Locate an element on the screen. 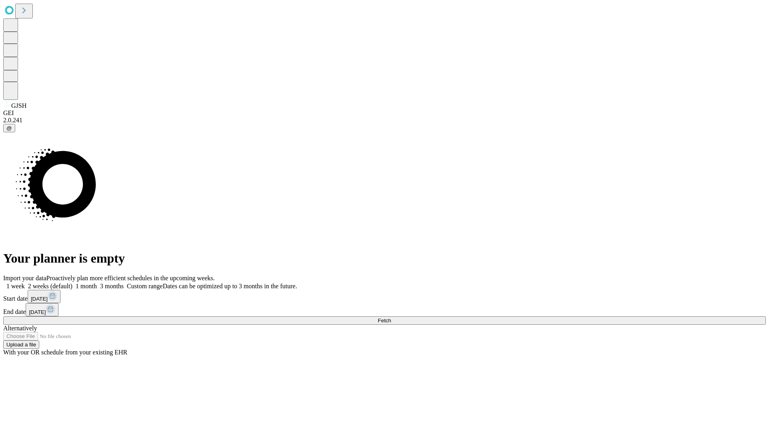 Image resolution: width=769 pixels, height=433 pixels. span: Proactively plan more efficient schedules in the upcoming weeks. is located at coordinates (131, 278).